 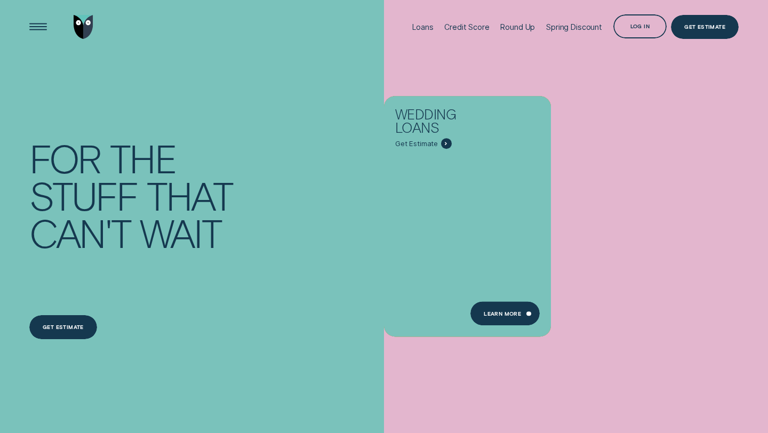 I want to click on h4: For the stuff that can't wait, so click(x=132, y=195).